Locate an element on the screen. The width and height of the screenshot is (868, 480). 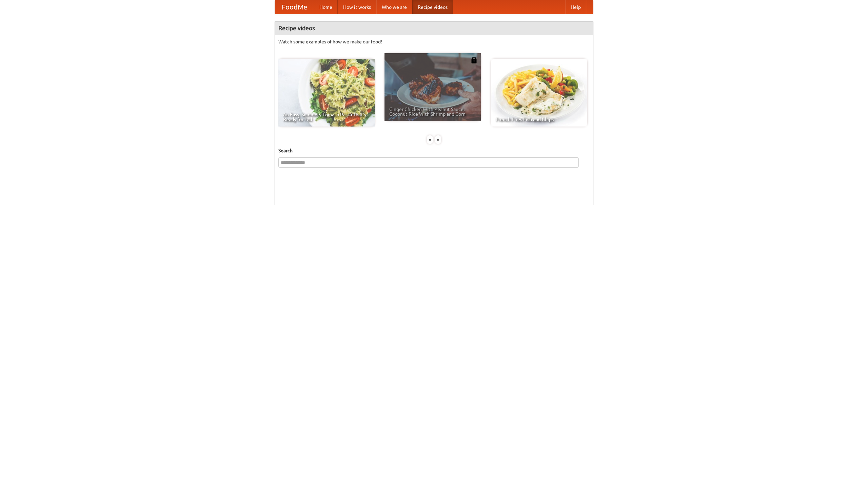
a: An Easy, Summery Tomato Pasta That's Ready for Fall is located at coordinates (327, 92).